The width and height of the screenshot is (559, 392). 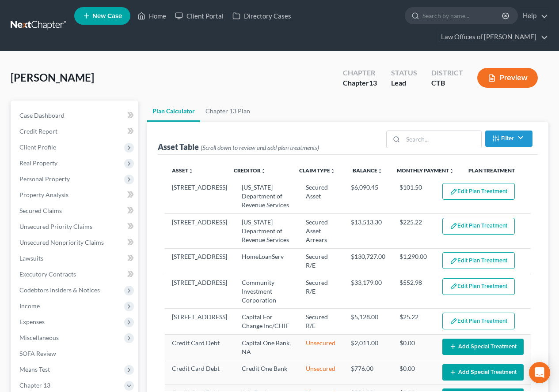 What do you see at coordinates (496, 171) in the screenshot?
I see `th: Plan Treatment` at bounding box center [496, 171].